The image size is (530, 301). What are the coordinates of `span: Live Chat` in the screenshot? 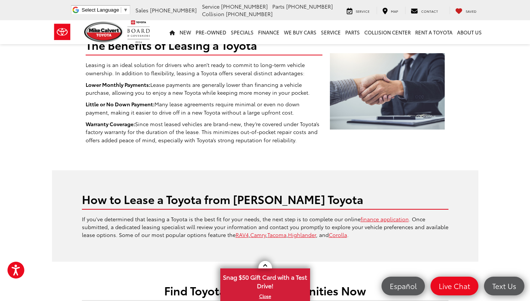 It's located at (455, 286).